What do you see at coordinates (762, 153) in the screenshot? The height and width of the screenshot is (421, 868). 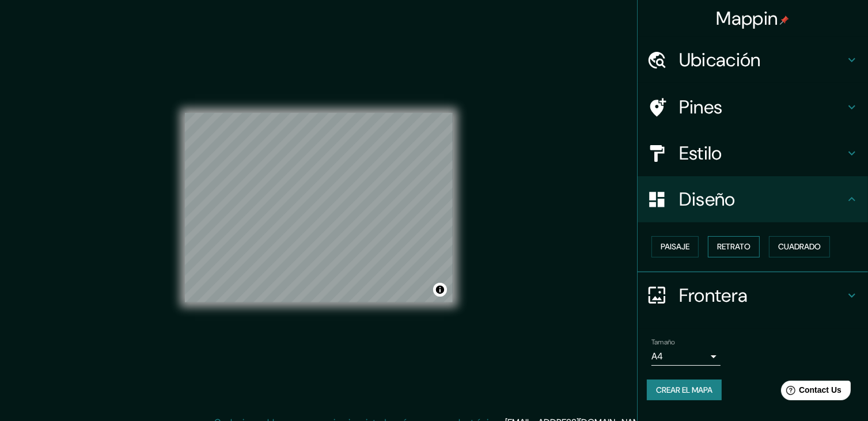 I see `h4: Estilo` at bounding box center [762, 153].